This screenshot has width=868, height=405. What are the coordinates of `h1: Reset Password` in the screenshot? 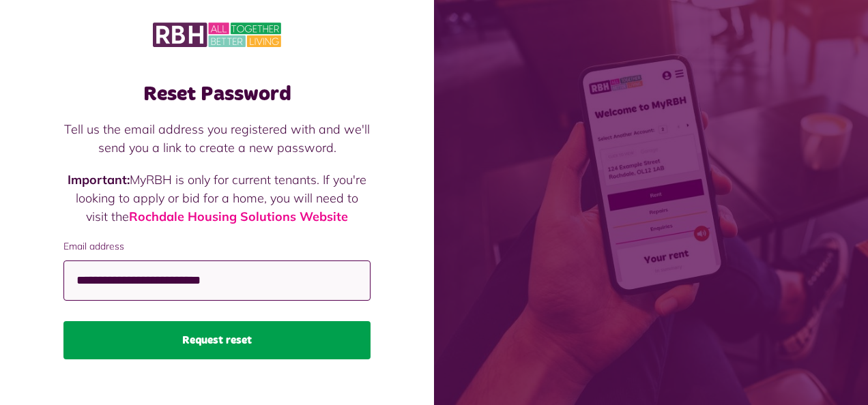 It's located at (217, 94).